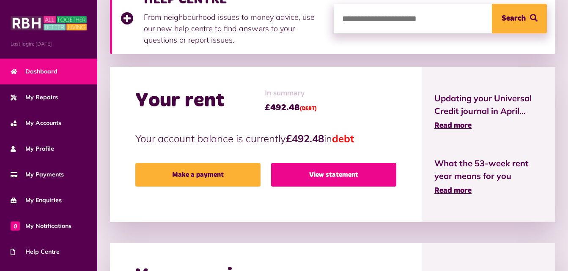 This screenshot has width=568, height=271. Describe the element at coordinates (15, 226) in the screenshot. I see `span: 0` at that location.